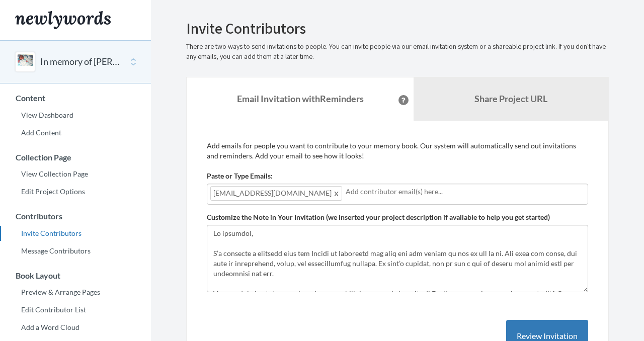  Describe the element at coordinates (511, 98) in the screenshot. I see `b: Share Project URL` at that location.